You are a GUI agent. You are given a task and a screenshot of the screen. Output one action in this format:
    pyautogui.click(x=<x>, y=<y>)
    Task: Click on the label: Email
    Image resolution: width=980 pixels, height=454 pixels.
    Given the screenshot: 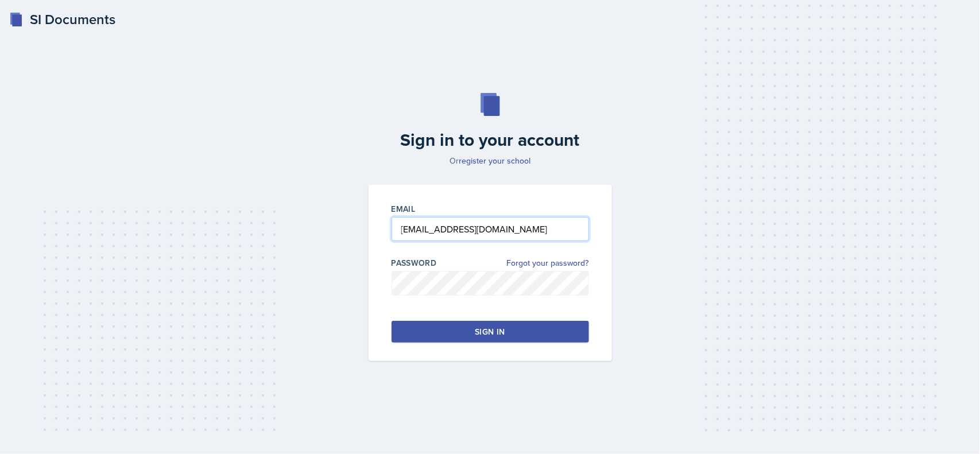 What is the action you would take?
    pyautogui.click(x=403, y=209)
    